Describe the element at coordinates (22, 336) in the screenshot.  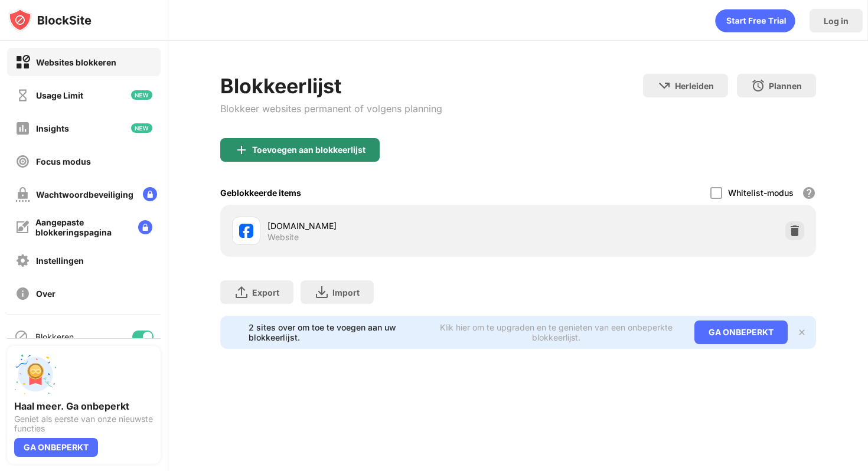
I see `img: blocking-icon.svg` at that location.